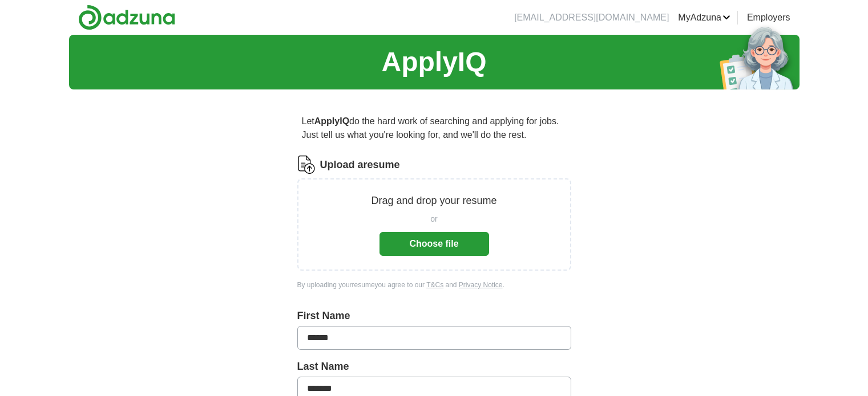 The height and width of the screenshot is (396, 868). Describe the element at coordinates (434, 62) in the screenshot. I see `h1: ApplyIQ` at that location.